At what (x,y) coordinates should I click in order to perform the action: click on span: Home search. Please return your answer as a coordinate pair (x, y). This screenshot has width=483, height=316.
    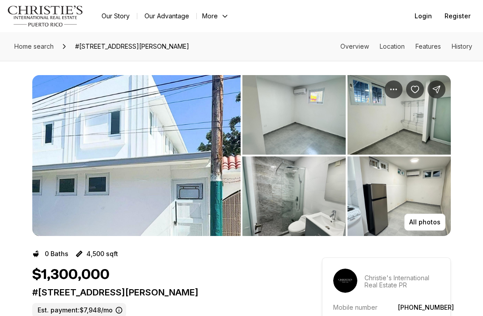
    Looking at the image, I should click on (34, 46).